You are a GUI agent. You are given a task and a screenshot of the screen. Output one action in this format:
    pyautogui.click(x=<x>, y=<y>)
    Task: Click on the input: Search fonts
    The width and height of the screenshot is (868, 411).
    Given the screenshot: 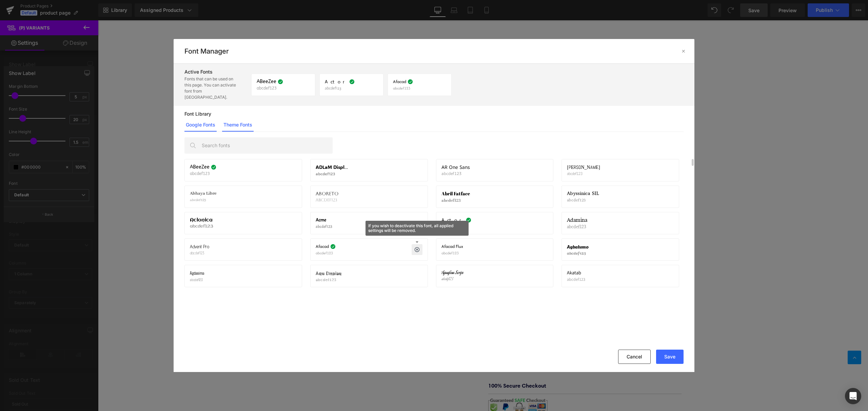 What is the action you would take?
    pyautogui.click(x=265, y=146)
    